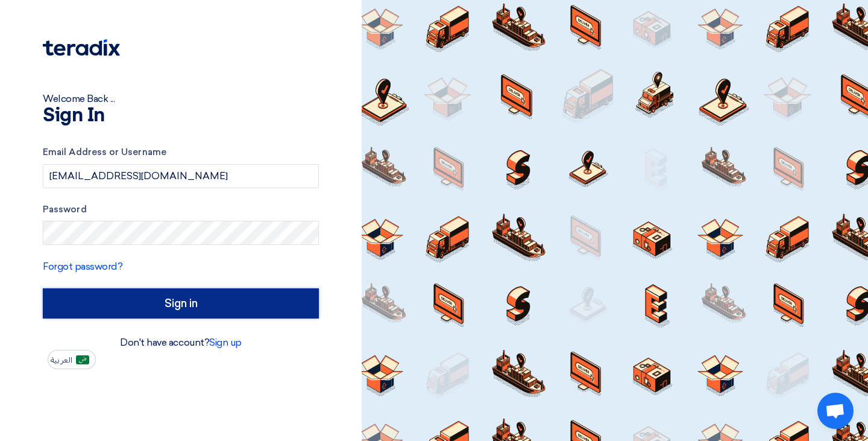 The image size is (868, 441). What do you see at coordinates (835, 411) in the screenshot?
I see `div: Open chat` at bounding box center [835, 411].